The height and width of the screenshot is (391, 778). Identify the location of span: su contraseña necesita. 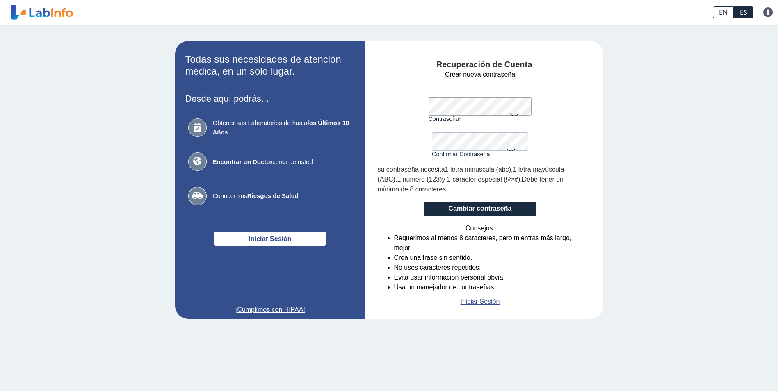
(411, 169).